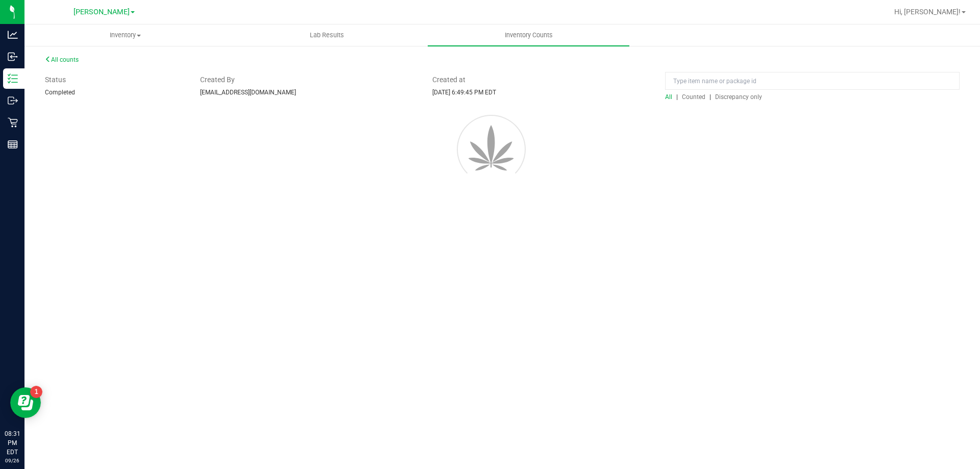  Describe the element at coordinates (115, 80) in the screenshot. I see `span: Status` at that location.